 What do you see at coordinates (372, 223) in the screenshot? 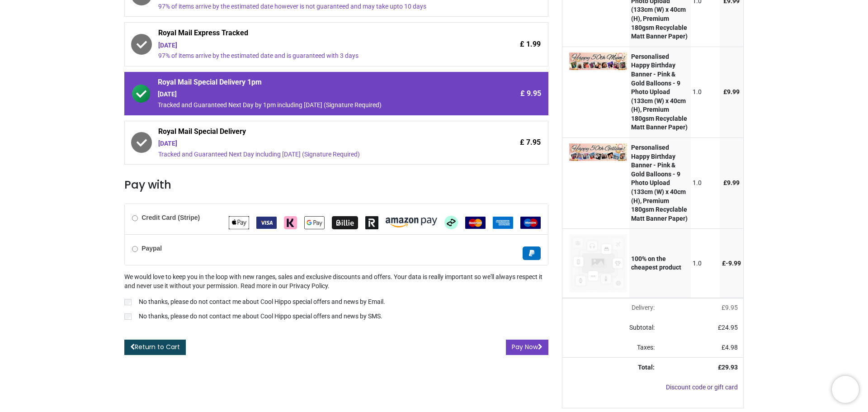
I see `img: Revolut Pay` at bounding box center [372, 223].